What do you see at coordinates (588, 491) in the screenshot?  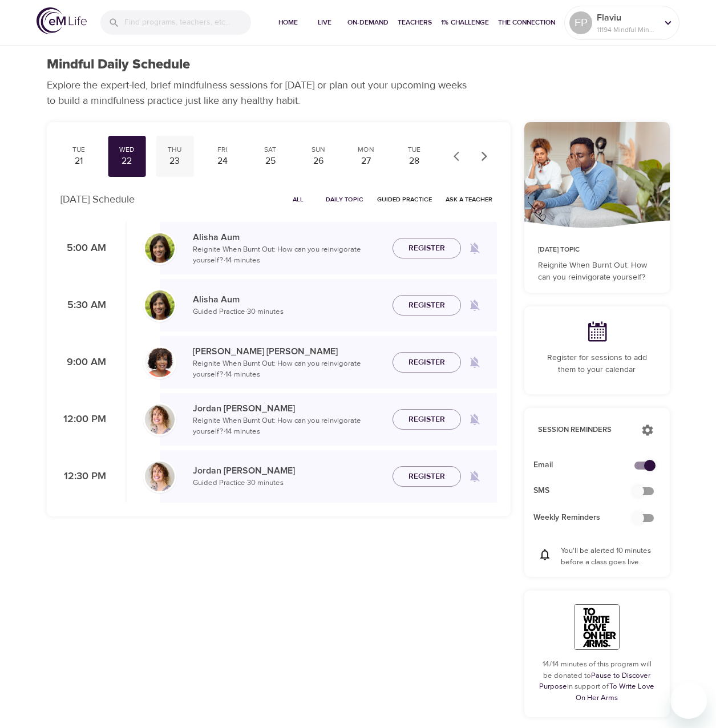 I see `span: SMS` at bounding box center [588, 491].